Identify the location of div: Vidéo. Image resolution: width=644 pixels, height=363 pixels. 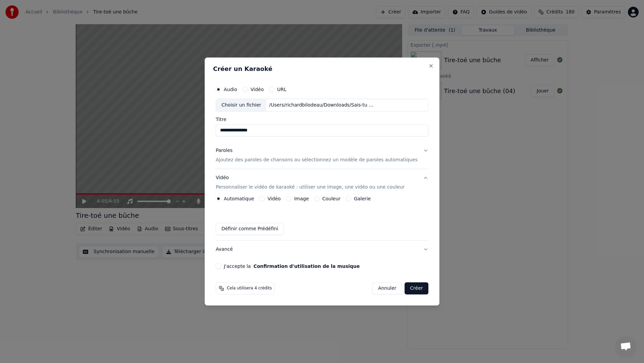
(310, 182).